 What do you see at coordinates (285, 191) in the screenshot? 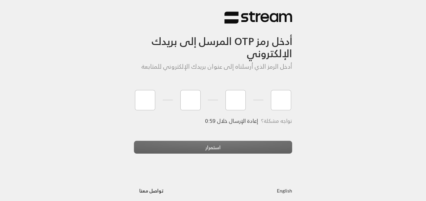
I see `a: English` at bounding box center [285, 191].